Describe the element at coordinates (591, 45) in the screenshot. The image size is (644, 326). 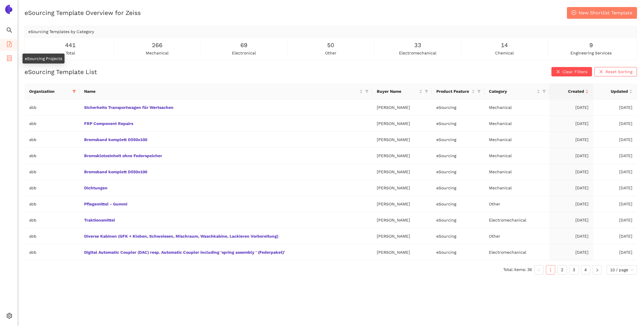
I see `span: 9` at that location.